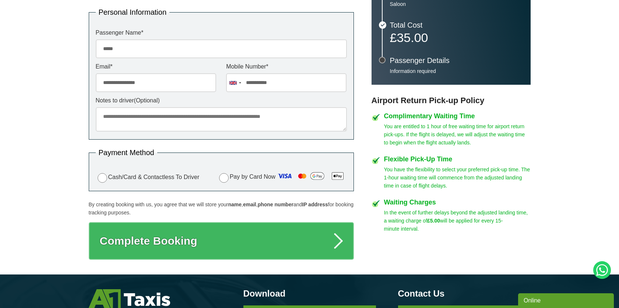 The height and width of the screenshot is (308, 619). Describe the element at coordinates (310, 294) in the screenshot. I see `h3: Download` at that location.